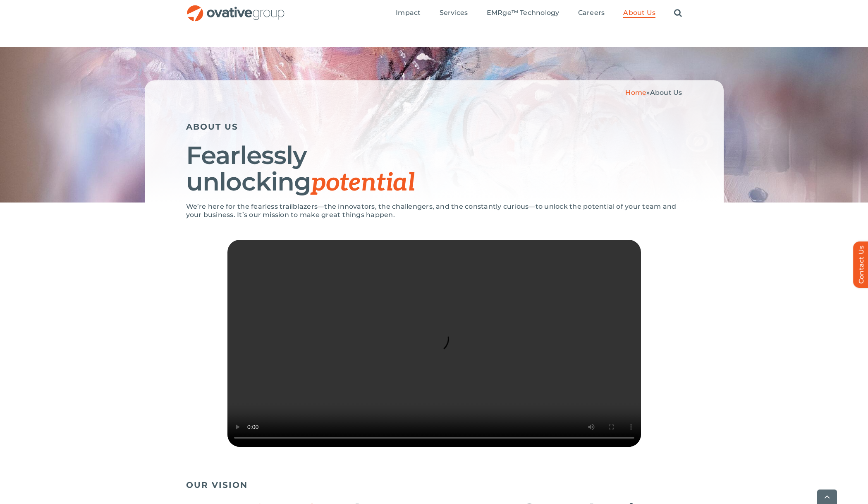  I want to click on a: About Us, so click(639, 13).